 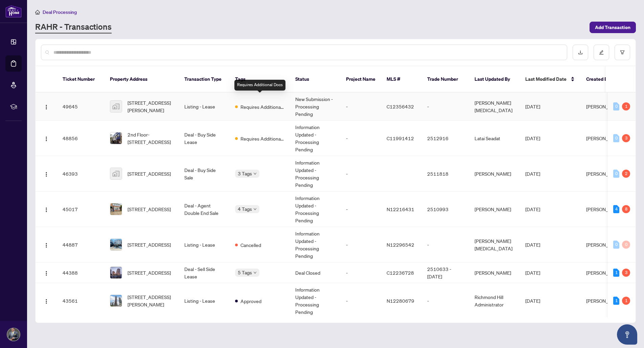 What do you see at coordinates (623, 52) in the screenshot?
I see `span: filter` at bounding box center [623, 52].